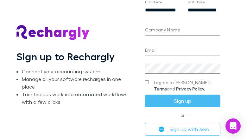 This screenshot has width=247, height=140. Describe the element at coordinates (78, 71) in the screenshot. I see `li: Connect your accounting system` at that location.